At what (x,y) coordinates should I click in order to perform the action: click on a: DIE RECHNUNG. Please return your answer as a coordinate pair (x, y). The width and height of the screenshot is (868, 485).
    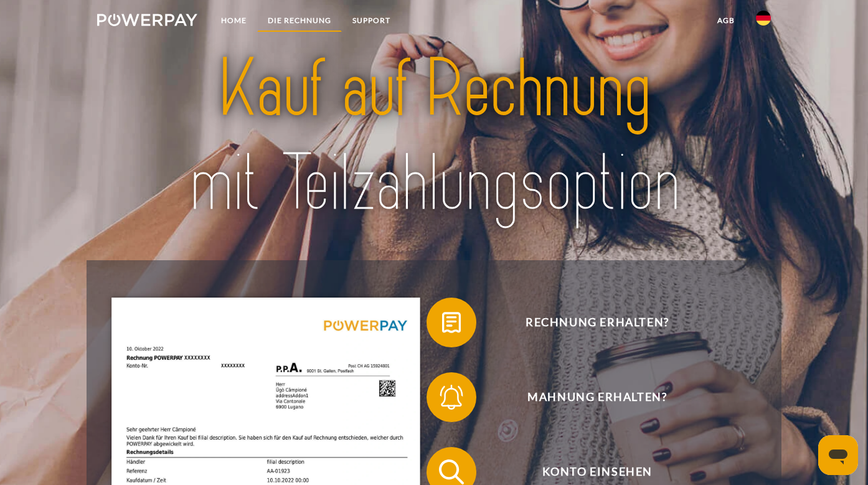
    Looking at the image, I should click on (299, 21).